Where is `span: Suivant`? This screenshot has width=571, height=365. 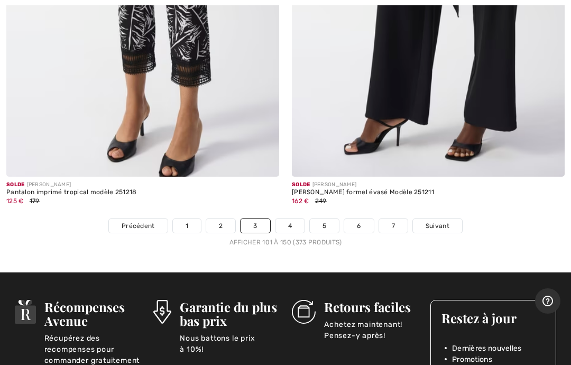 span: Suivant is located at coordinates (438, 226).